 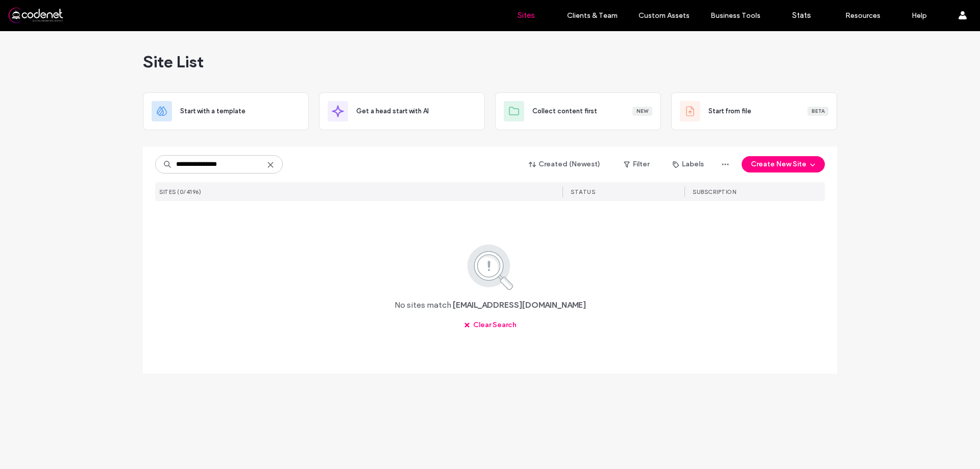 What do you see at coordinates (173, 61) in the screenshot?
I see `span: Site List` at bounding box center [173, 61].